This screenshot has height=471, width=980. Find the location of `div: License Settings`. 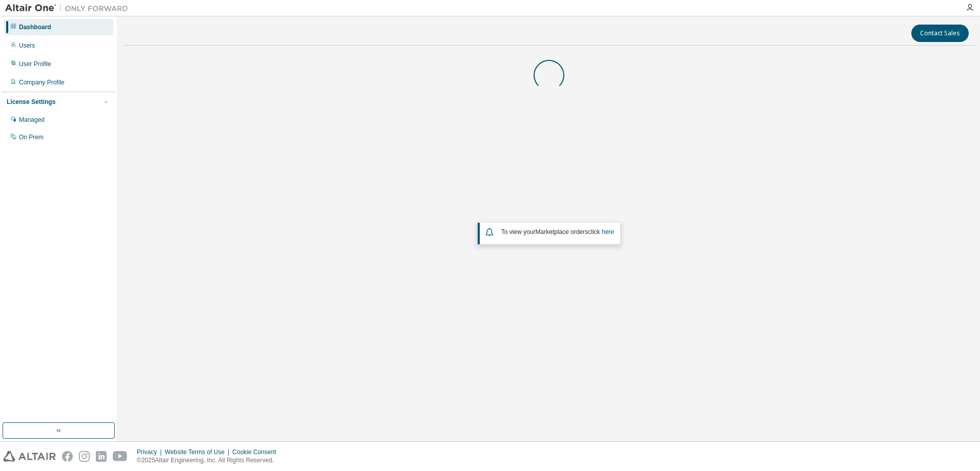

div: License Settings is located at coordinates (31, 102).